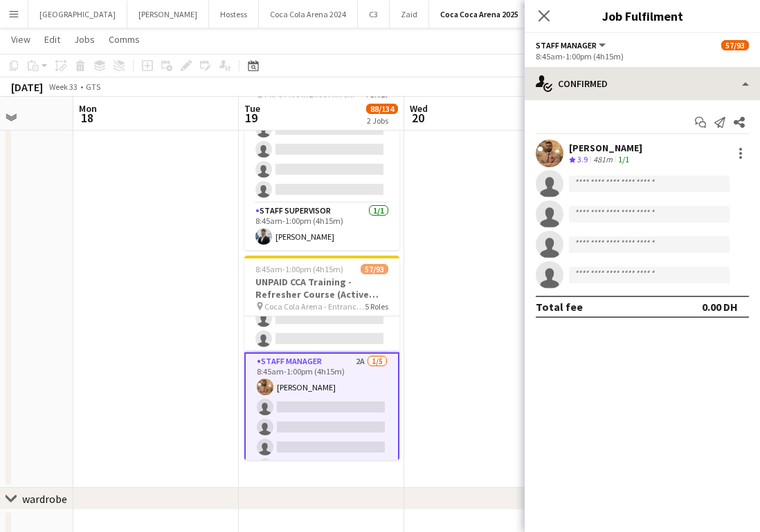  Describe the element at coordinates (374, 14) in the screenshot. I see `button: C3` at that location.